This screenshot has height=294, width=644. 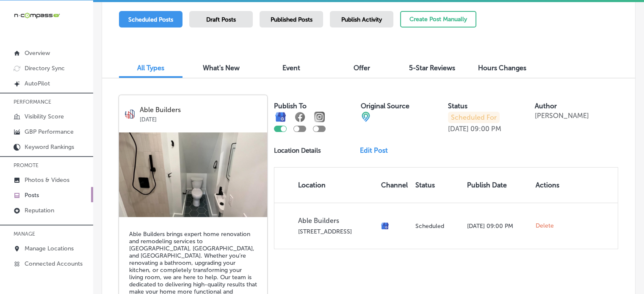 What do you see at coordinates (49, 249) in the screenshot?
I see `p: Manage Locations` at bounding box center [49, 249].